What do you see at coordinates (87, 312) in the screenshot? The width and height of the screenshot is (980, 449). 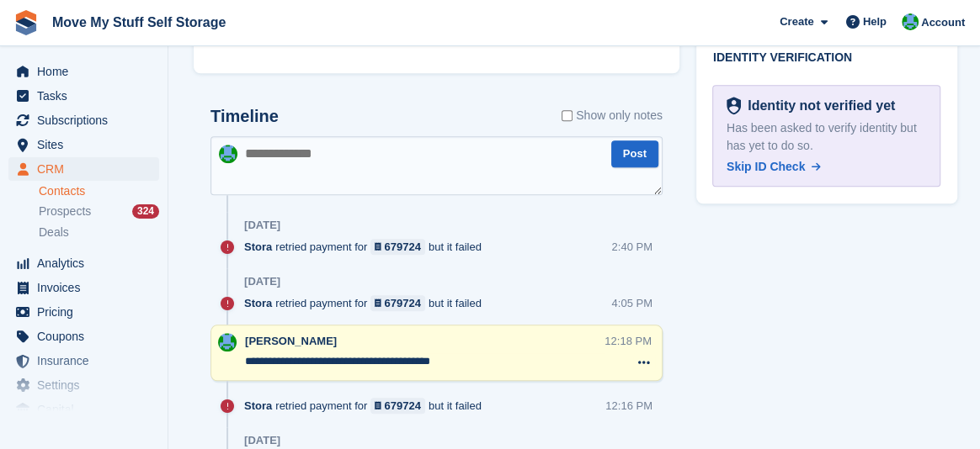 I see `span: Pricing` at bounding box center [87, 312].